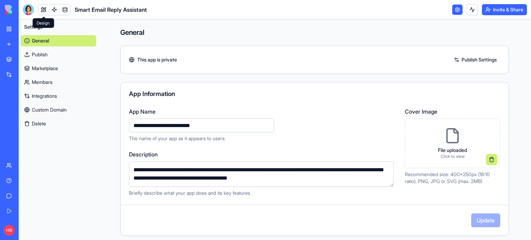 The width and height of the screenshot is (531, 240). Describe the element at coordinates (505, 10) in the screenshot. I see `button: Invite & Share` at that location.